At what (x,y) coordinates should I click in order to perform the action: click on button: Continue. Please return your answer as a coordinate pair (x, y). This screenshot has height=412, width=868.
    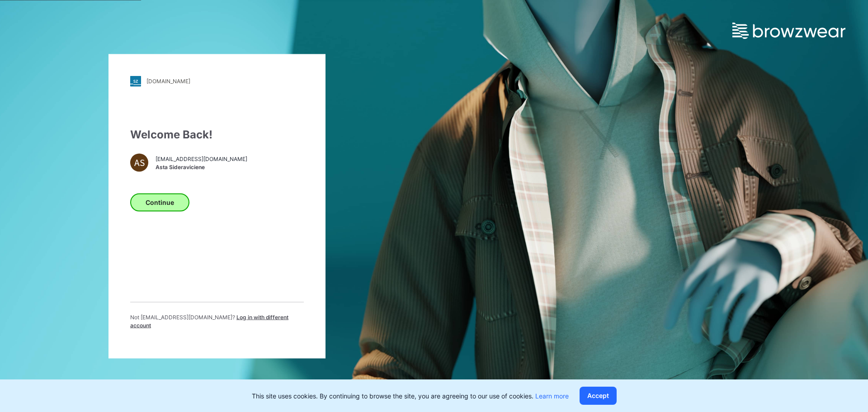
    Looking at the image, I should click on (160, 202).